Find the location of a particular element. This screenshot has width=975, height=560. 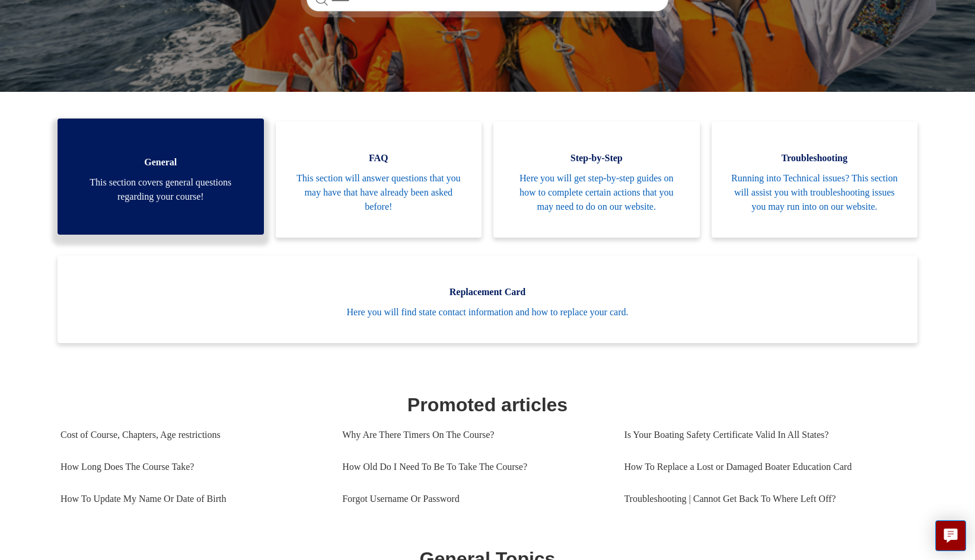

span: Replacement Card is located at coordinates (487, 292).